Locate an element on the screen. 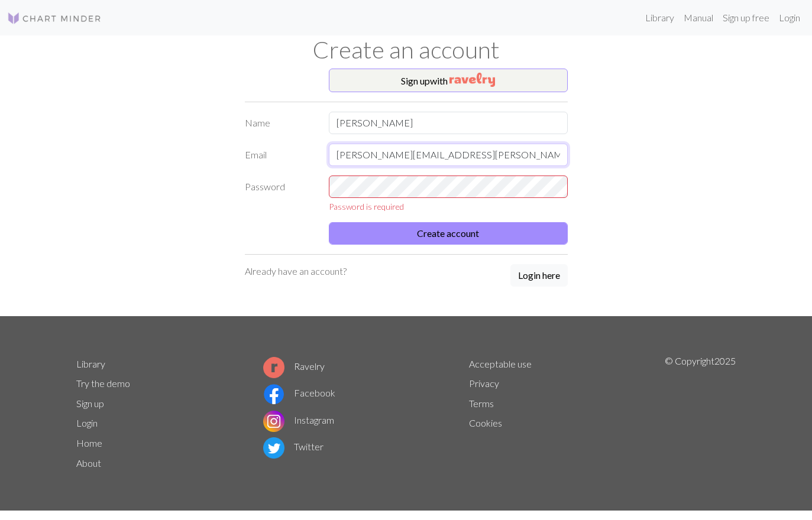 Image resolution: width=812 pixels, height=520 pixels. h1: Create an account is located at coordinates (406, 50).